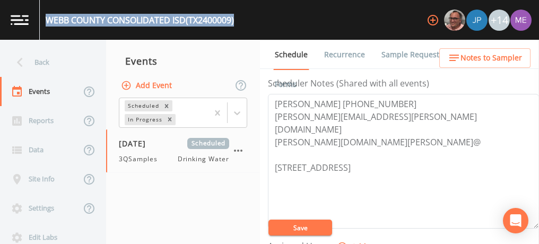 This screenshot has width=539, height=244. What do you see at coordinates (291, 55) in the screenshot?
I see `a: Schedule` at bounding box center [291, 55].